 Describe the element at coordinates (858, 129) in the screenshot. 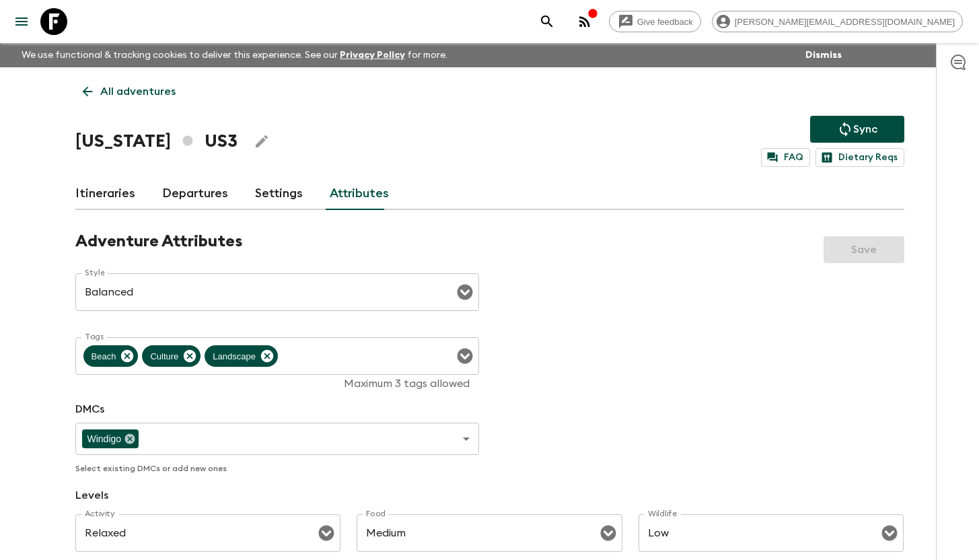

I see `button: Sync adventure departures to the booking engine` at that location.